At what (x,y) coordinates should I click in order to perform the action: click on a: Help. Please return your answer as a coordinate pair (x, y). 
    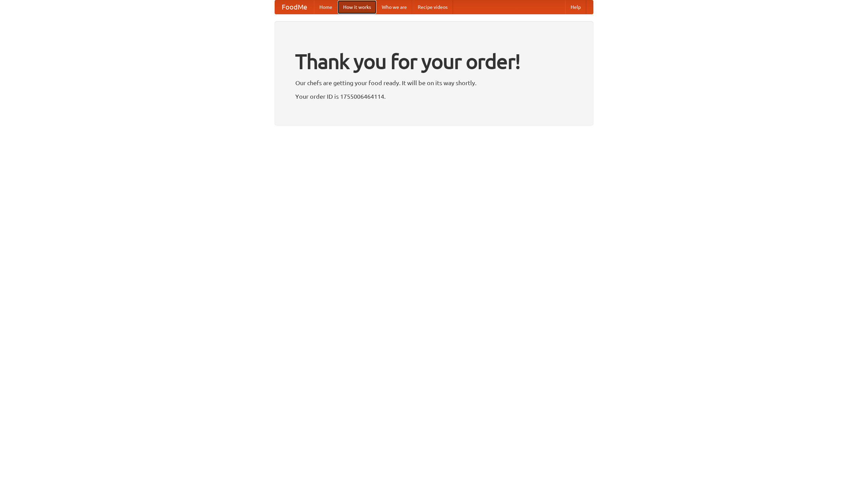
    Looking at the image, I should click on (576, 7).